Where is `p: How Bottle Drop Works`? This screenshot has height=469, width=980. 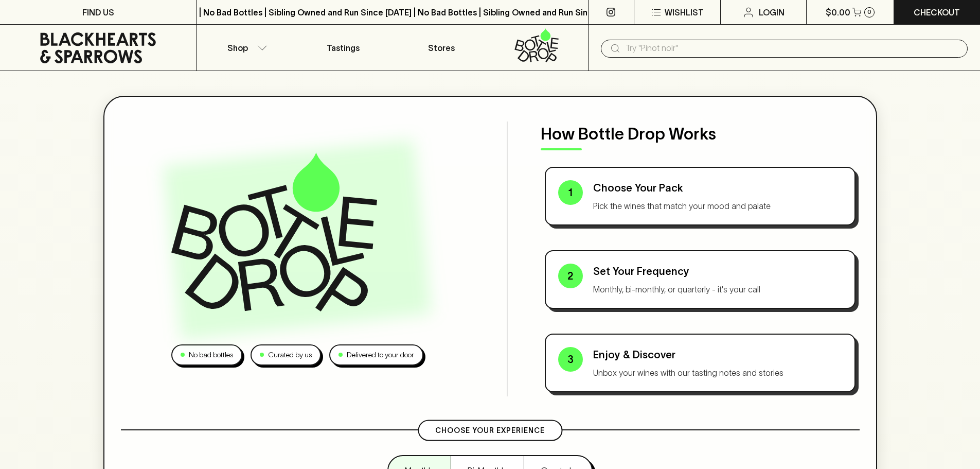 p: How Bottle Drop Works is located at coordinates (700, 134).